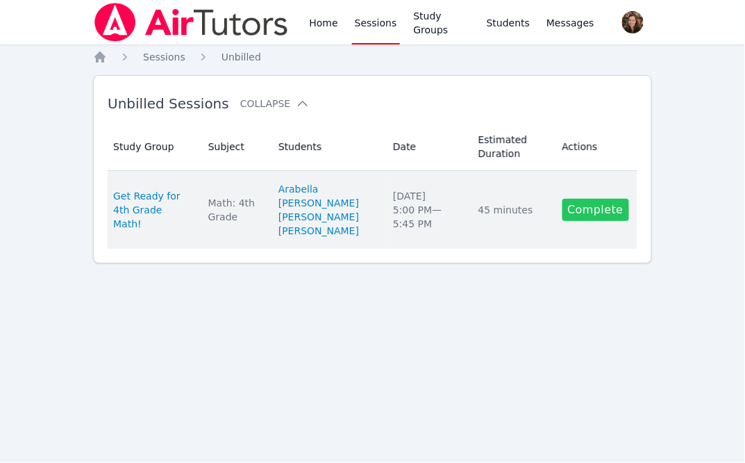 This screenshot has height=463, width=745. What do you see at coordinates (512, 147) in the screenshot?
I see `th: Estimated Duration` at bounding box center [512, 147].